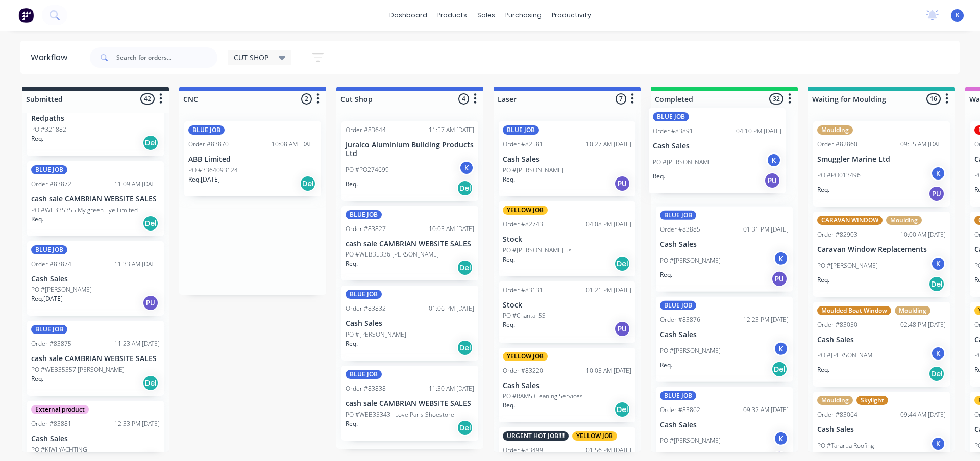 This screenshot has height=461, width=980. Describe the element at coordinates (452, 15) in the screenshot. I see `div: products` at that location.